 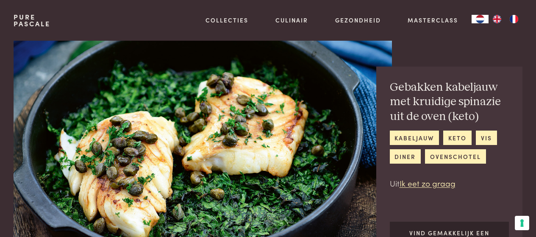 I want to click on h2: Gebakken kabeljauw met kruidige spinazie uit de oven (keto), so click(x=449, y=102).